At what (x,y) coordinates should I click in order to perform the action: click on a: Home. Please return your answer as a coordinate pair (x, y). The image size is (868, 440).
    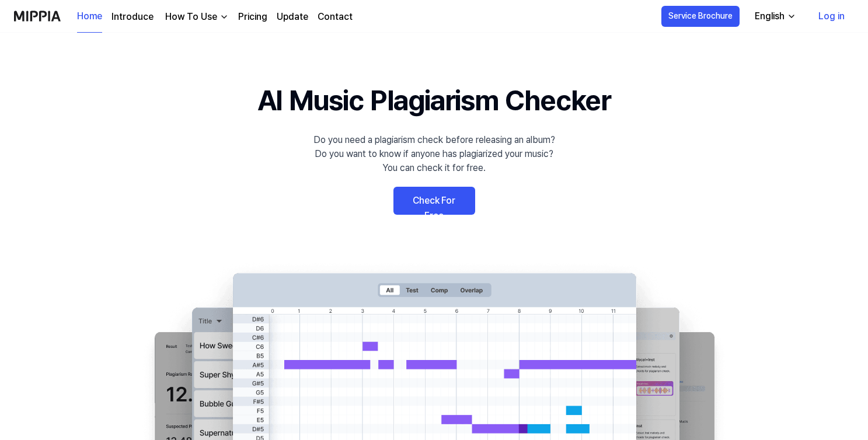
    Looking at the image, I should click on (90, 17).